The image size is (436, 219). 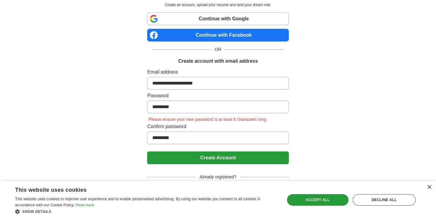 What do you see at coordinates (218, 61) in the screenshot?
I see `h1: Create account with email address` at bounding box center [218, 61].